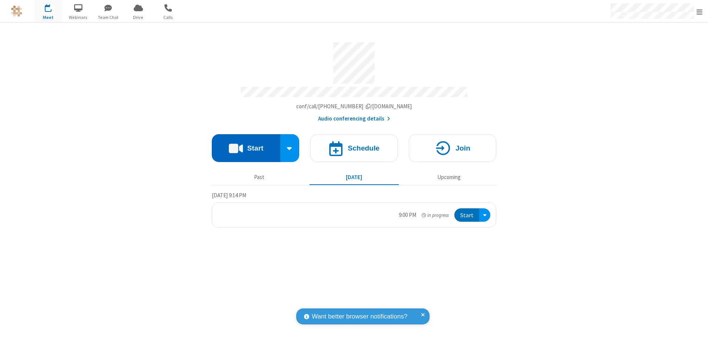 This screenshot has height=337, width=708. Describe the element at coordinates (453, 148) in the screenshot. I see `button: Join` at that location.